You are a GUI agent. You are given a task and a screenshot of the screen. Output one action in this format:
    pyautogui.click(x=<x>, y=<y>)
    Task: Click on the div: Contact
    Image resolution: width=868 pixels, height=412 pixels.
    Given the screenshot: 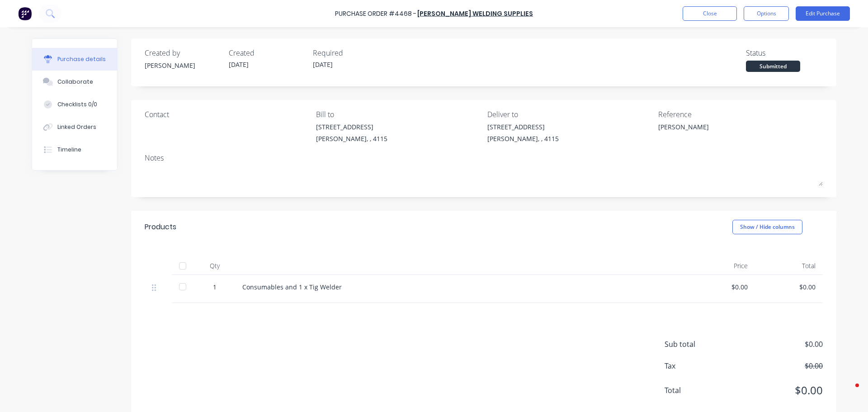 What is the action you would take?
    pyautogui.click(x=227, y=115)
    